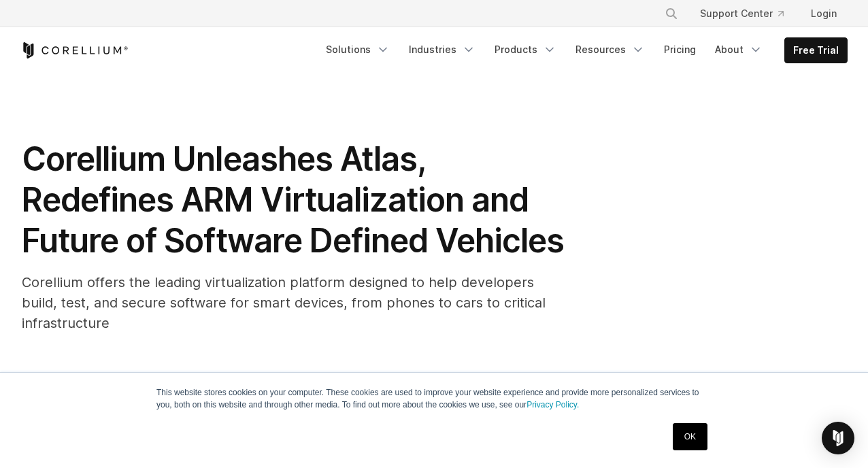  What do you see at coordinates (611, 49) in the screenshot?
I see `a: Resources` at bounding box center [611, 49].